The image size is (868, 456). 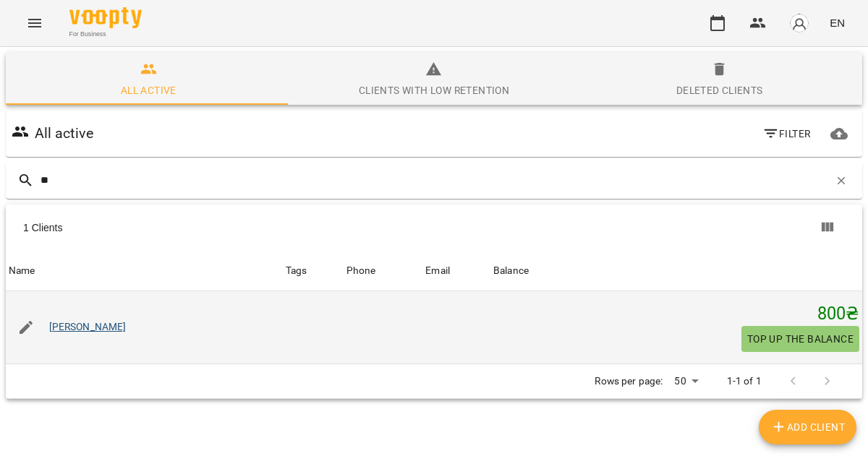 What do you see at coordinates (628, 381) in the screenshot?
I see `p: Rows per page:` at bounding box center [628, 381].